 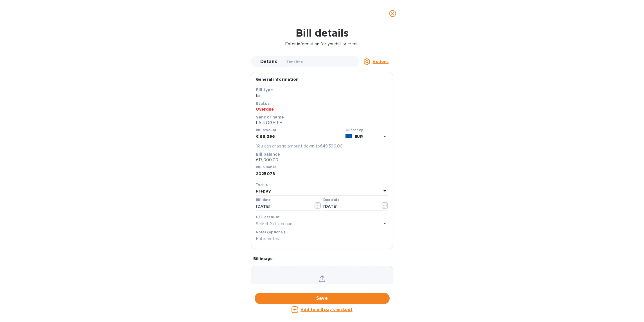 What do you see at coordinates (270, 232) in the screenshot?
I see `label: Notes (optional)` at bounding box center [270, 232].